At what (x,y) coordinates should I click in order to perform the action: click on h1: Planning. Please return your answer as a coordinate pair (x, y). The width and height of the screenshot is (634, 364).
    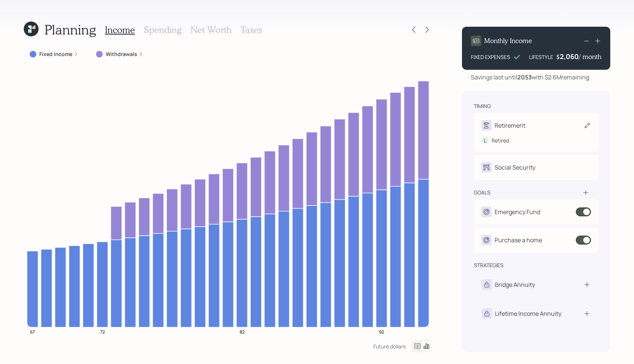
    Looking at the image, I should click on (70, 29).